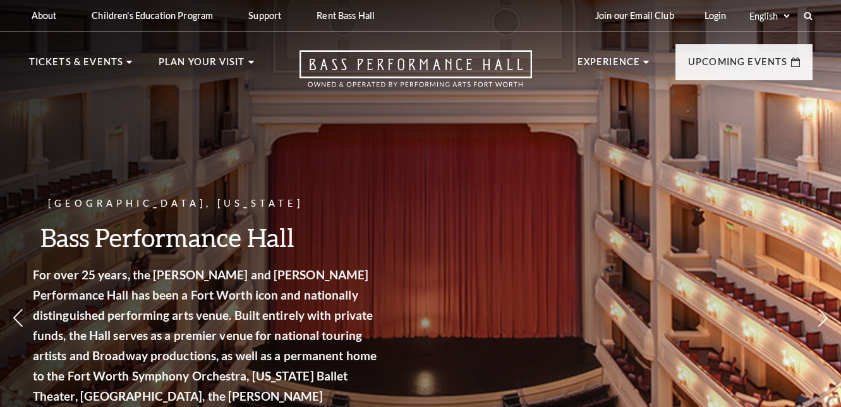 This screenshot has height=407, width=841. Describe the element at coordinates (769, 16) in the screenshot. I see `select: Select:` at that location.